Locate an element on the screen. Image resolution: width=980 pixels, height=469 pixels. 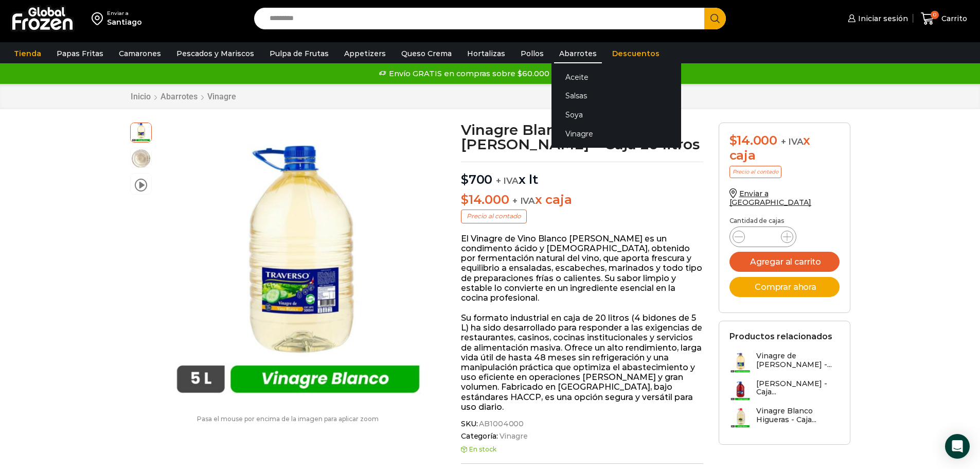
a: Pescados y Mariscos is located at coordinates (215, 54).